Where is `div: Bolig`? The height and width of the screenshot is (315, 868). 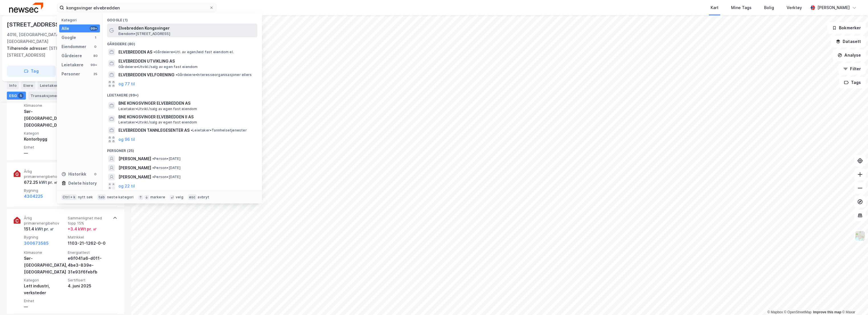 div: Bolig is located at coordinates (769, 7).